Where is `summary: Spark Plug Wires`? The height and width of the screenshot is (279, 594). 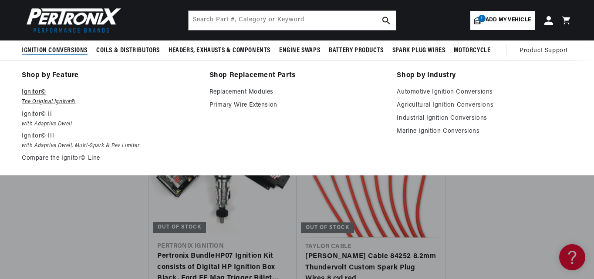
summary: Spark Plug Wires is located at coordinates (419, 51).